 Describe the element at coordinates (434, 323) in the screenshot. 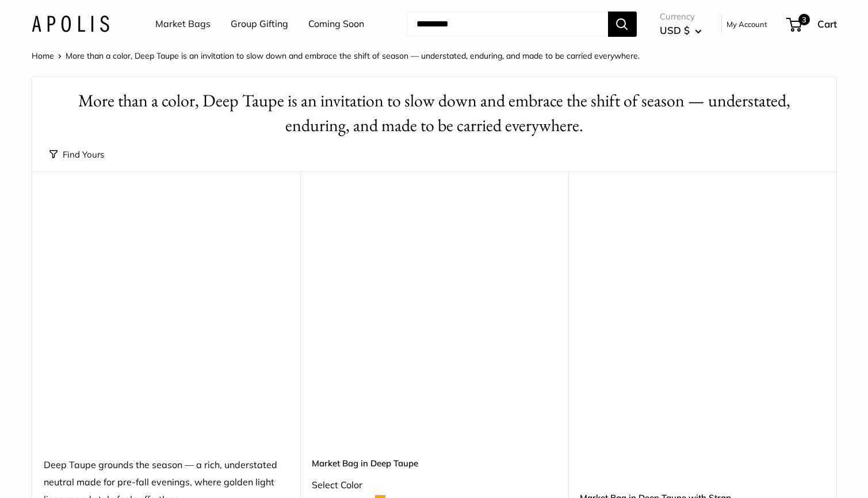

I see `a: Market Bag in Deep TaupeMarket Bag in Deep Taupe` at that location.